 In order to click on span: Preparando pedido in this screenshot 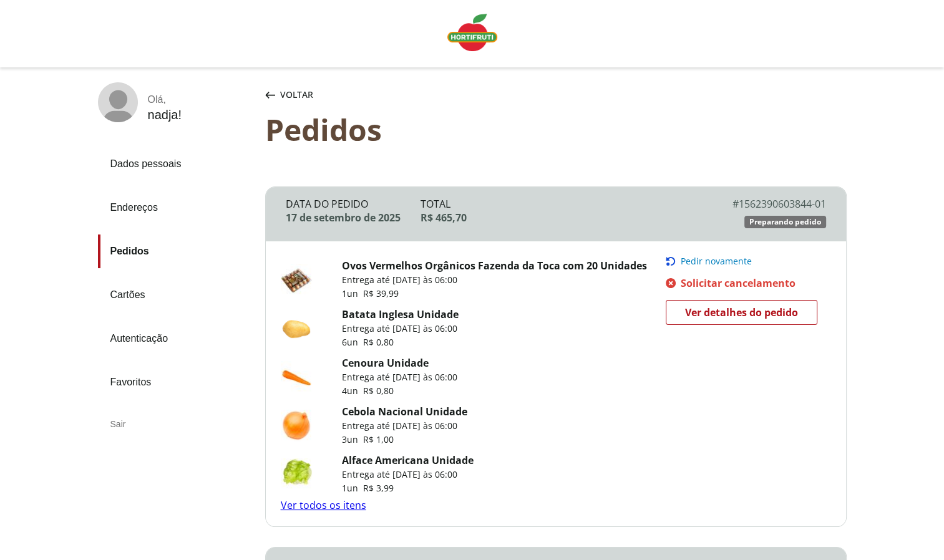, I will do `click(785, 222)`.